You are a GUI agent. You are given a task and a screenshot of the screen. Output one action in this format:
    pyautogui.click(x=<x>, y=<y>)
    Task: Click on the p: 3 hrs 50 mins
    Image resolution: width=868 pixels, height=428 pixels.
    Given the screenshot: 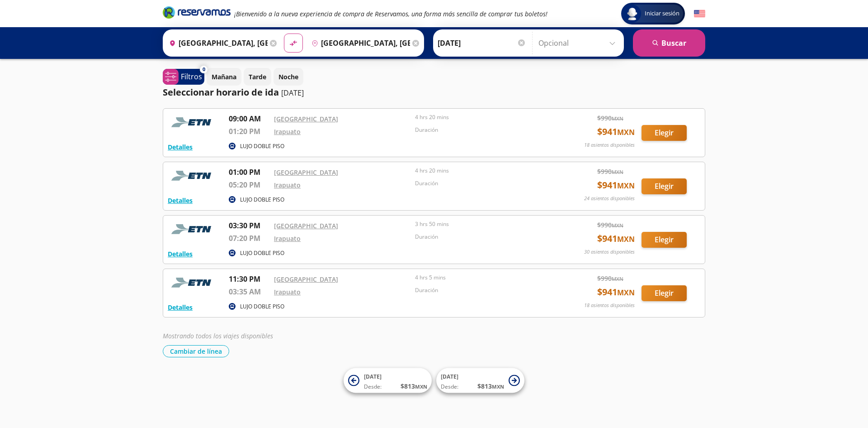 What is the action you would take?
    pyautogui.click(x=484, y=224)
    